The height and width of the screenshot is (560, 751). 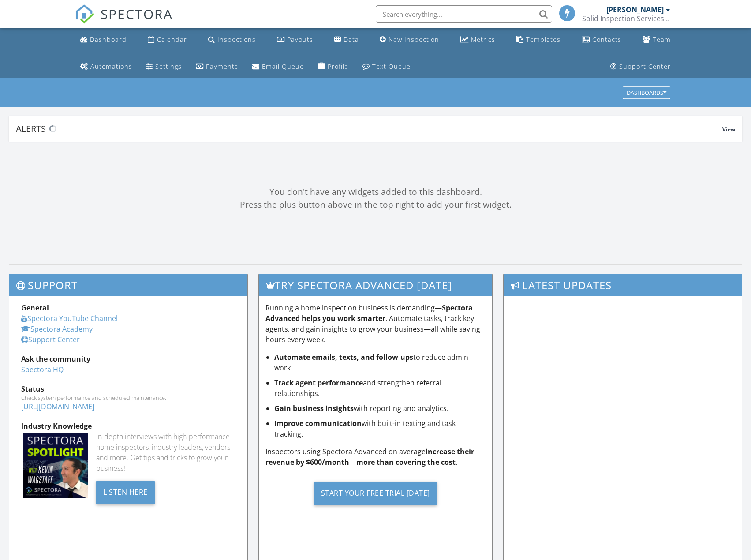 What do you see at coordinates (57, 329) in the screenshot?
I see `a: Spectora Academy` at bounding box center [57, 329].